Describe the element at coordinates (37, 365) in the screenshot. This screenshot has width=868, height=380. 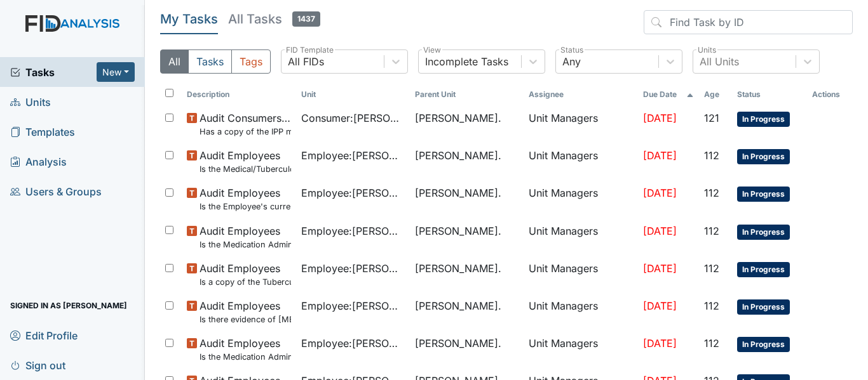
I see `span: Sign out` at that location.